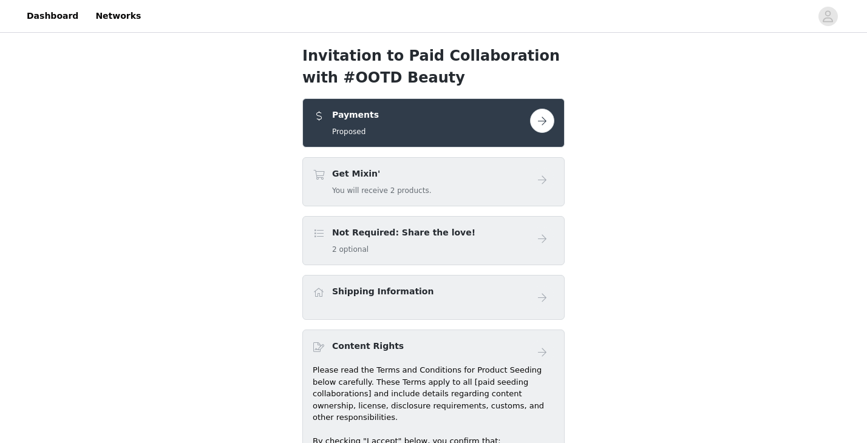  What do you see at coordinates (382, 291) in the screenshot?
I see `h4: Shipping Information` at bounding box center [382, 291].